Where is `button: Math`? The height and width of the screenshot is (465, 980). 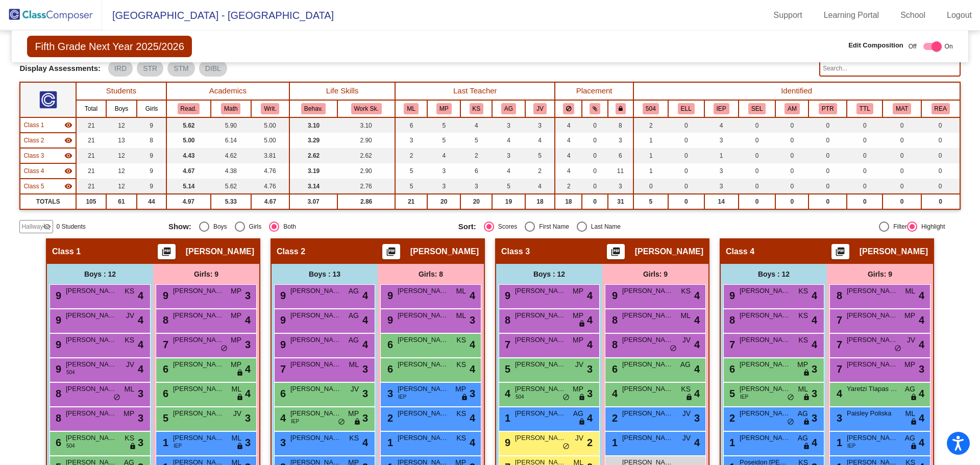 button: Math is located at coordinates (231, 109).